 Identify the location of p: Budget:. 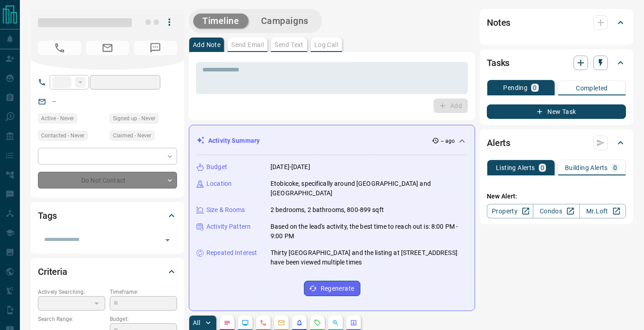
(143, 319).